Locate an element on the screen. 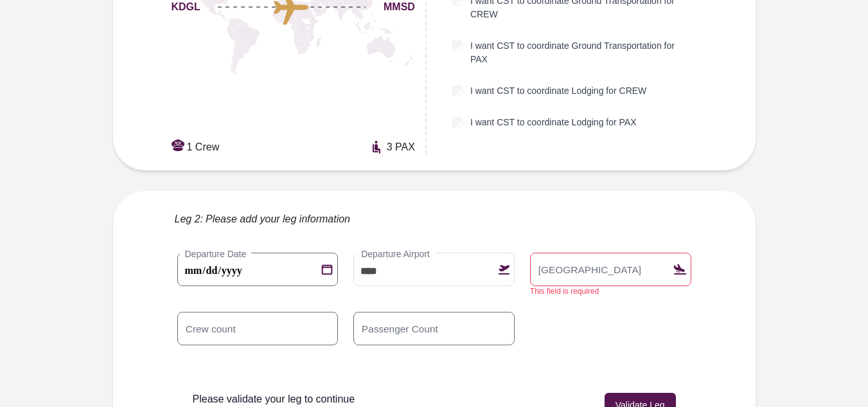 This screenshot has height=407, width=868. label: Departure Airport is located at coordinates (395, 254).